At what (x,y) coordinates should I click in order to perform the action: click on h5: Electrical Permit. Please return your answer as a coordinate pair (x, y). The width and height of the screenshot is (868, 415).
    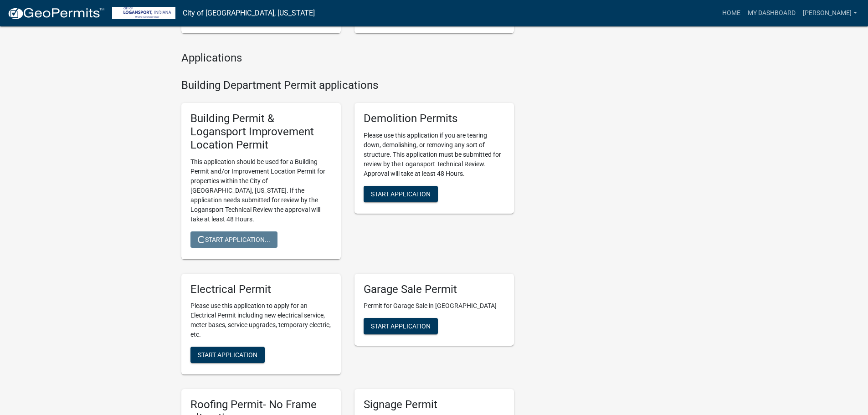
    Looking at the image, I should click on (261, 289).